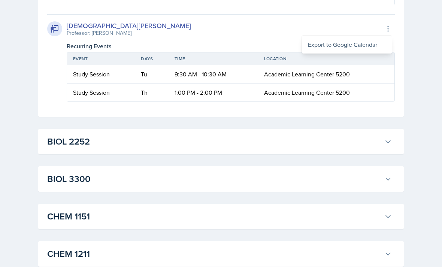 The width and height of the screenshot is (442, 267). I want to click on td: Th, so click(152, 93).